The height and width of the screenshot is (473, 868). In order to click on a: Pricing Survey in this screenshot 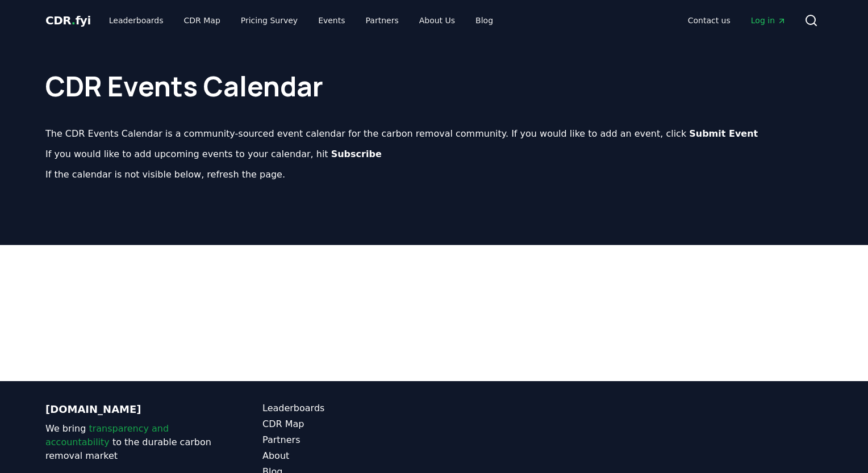, I will do `click(269, 20)`.